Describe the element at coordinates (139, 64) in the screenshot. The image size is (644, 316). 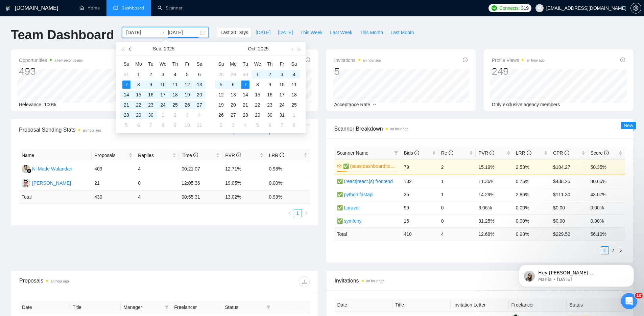
I see `th: Mo` at that location.